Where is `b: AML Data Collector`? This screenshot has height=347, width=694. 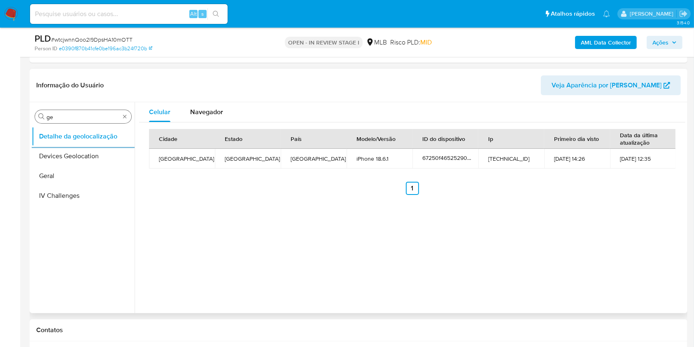 b: AML Data Collector is located at coordinates (606, 42).